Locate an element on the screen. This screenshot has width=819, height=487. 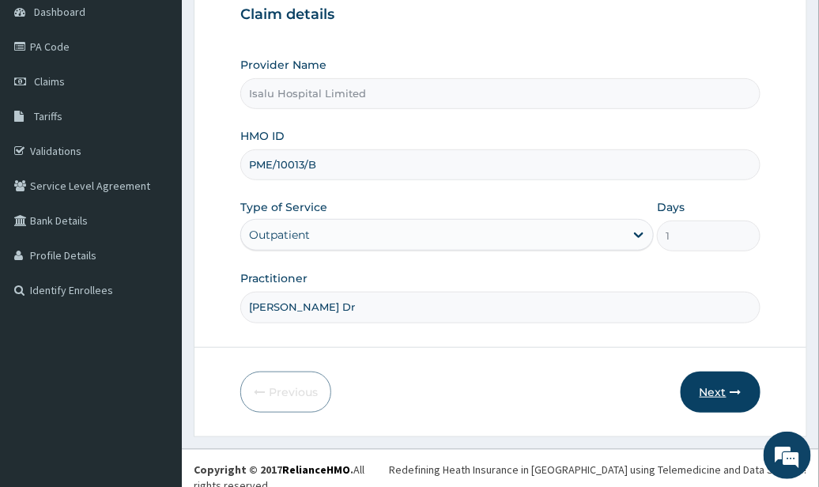
span: We're online! is located at coordinates (155, 224).